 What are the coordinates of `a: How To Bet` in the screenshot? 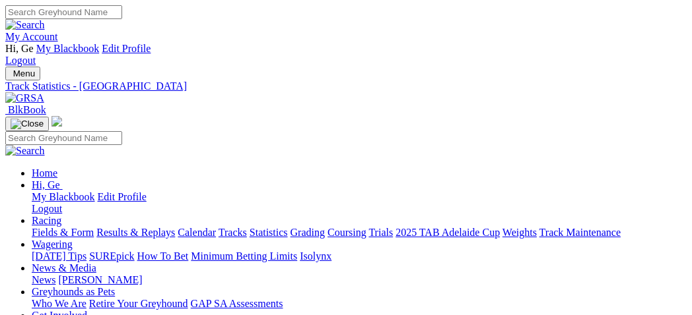 It's located at (163, 256).